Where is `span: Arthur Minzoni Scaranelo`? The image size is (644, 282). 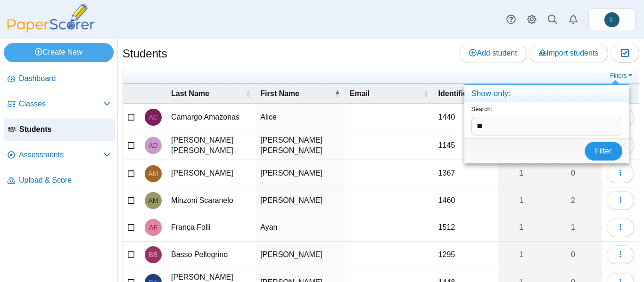
span: Arthur Minzoni Scaranelo is located at coordinates (153, 201).